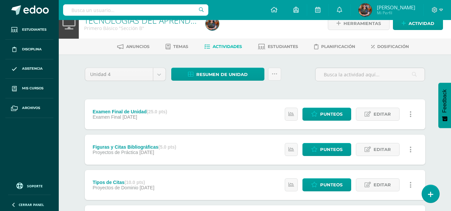 Image resolution: width=451 pixels, height=211 pixels. Describe the element at coordinates (115, 153) in the screenshot. I see `span: Proyectos de Práctica` at that location.